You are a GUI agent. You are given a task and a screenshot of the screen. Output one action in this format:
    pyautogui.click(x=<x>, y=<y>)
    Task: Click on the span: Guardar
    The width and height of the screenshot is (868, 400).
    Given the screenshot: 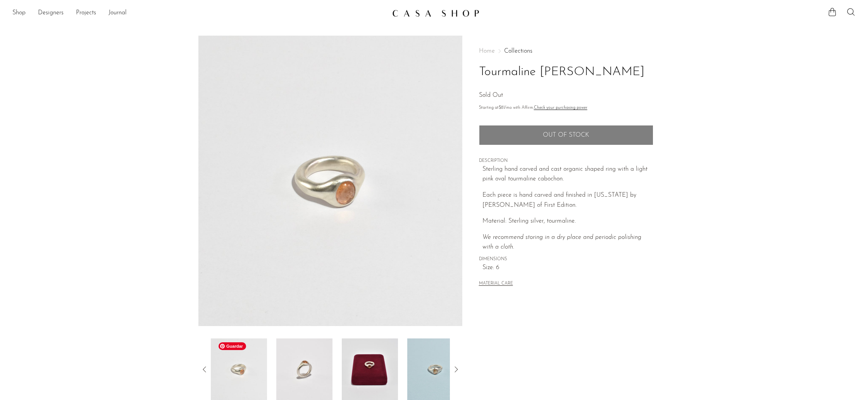 What is the action you would take?
    pyautogui.click(x=232, y=346)
    